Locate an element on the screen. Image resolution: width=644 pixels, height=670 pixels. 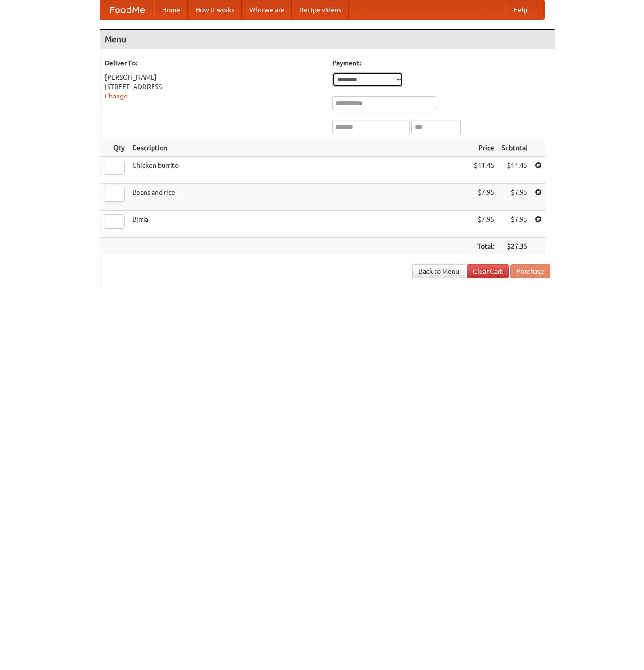
a: FoodMe is located at coordinates (127, 10).